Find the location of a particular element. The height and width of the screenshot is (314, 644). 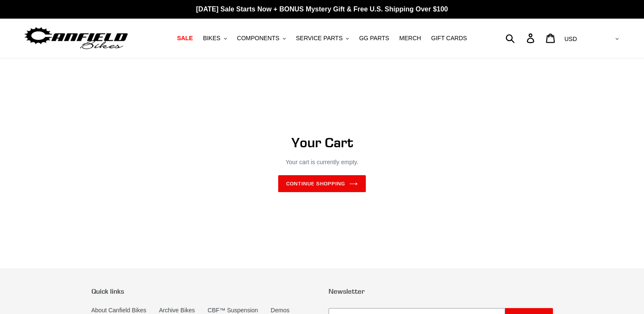

a: MERCH is located at coordinates (410, 38).